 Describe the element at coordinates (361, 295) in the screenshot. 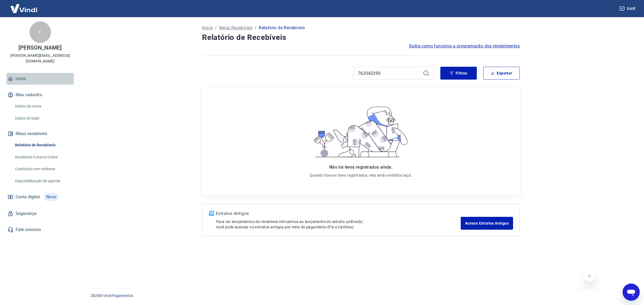

I see `p: 2025 ©` at that location.